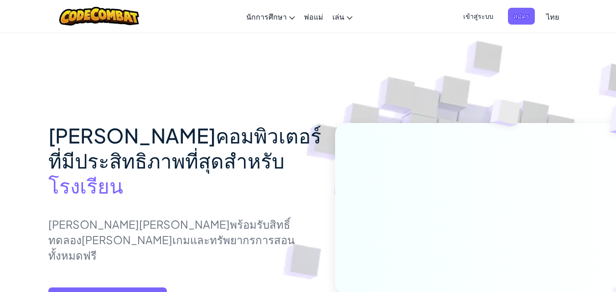  I want to click on span: เข้าสู่ระบบ, so click(478, 16).